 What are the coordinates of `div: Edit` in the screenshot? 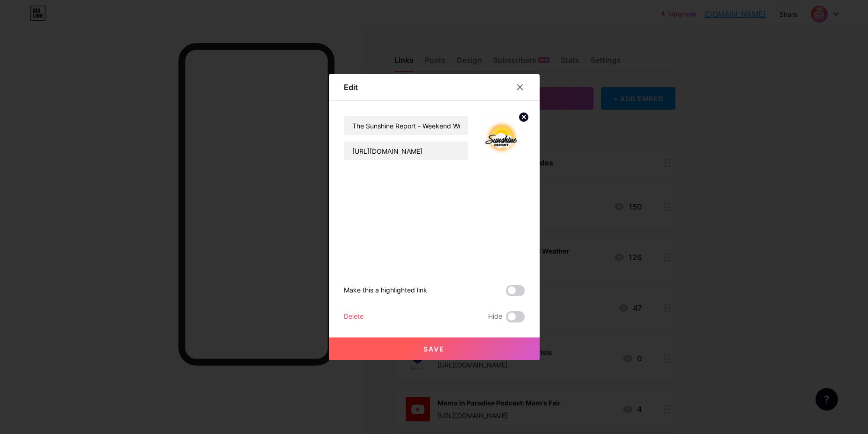 It's located at (351, 87).